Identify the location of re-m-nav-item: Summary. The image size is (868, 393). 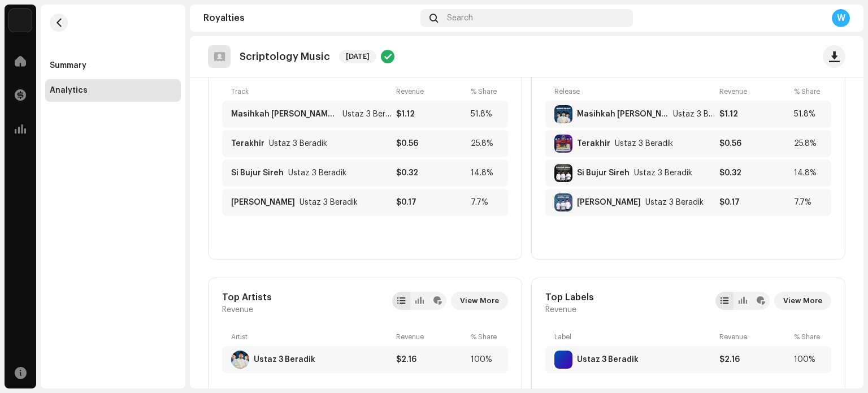
(113, 66).